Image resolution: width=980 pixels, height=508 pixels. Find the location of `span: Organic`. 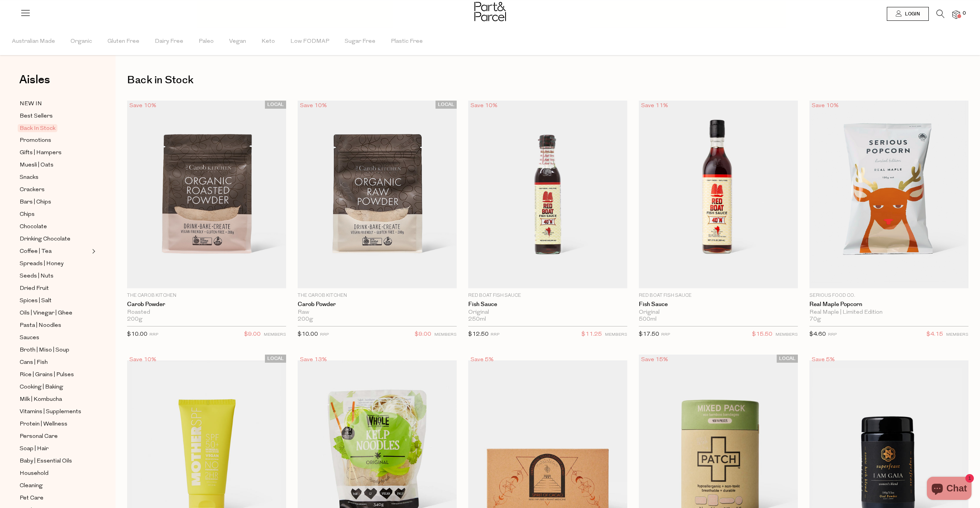

span: Organic is located at coordinates (81, 42).